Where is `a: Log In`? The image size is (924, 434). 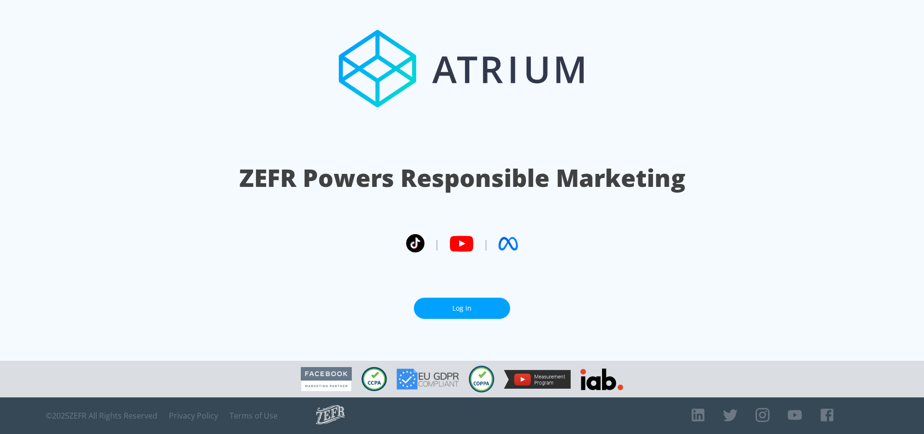
a: Log In is located at coordinates (462, 308).